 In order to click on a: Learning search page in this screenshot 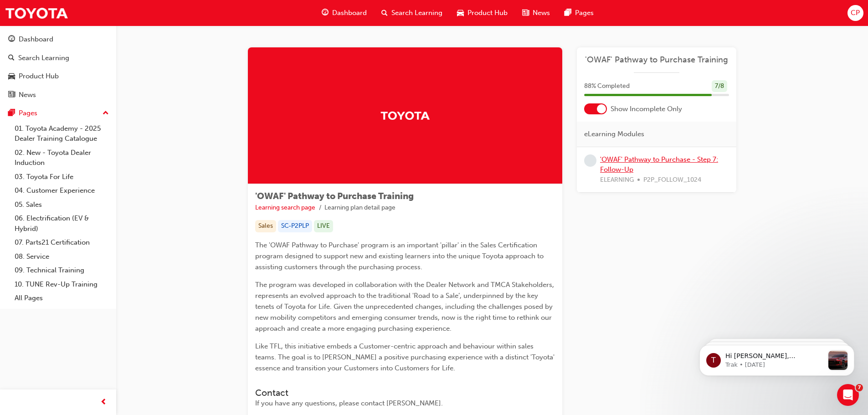, I will do `click(285, 208)`.